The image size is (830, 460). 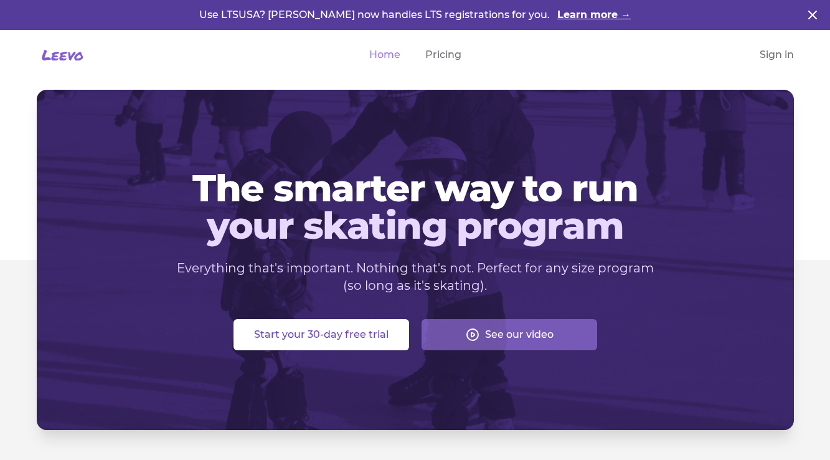 I want to click on a: Learn more, so click(x=594, y=15).